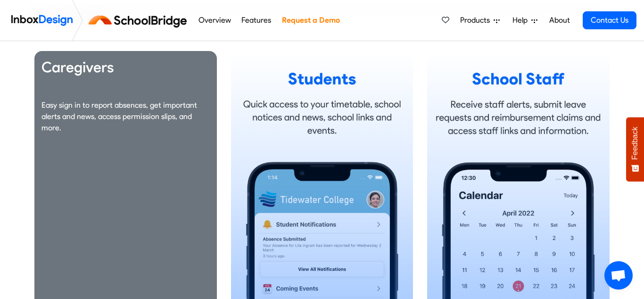  What do you see at coordinates (619, 276) in the screenshot?
I see `div: Open chat` at bounding box center [619, 276].